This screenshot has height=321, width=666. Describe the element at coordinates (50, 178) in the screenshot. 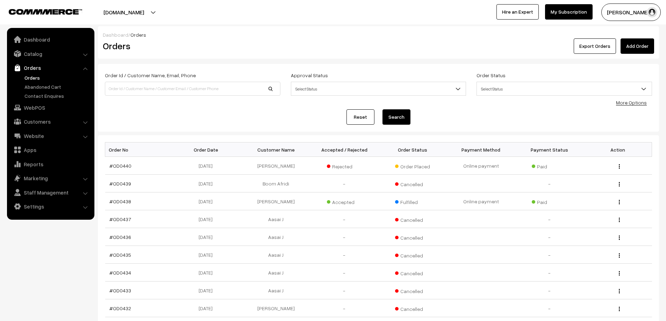

I see `a: Marketing` at that location.